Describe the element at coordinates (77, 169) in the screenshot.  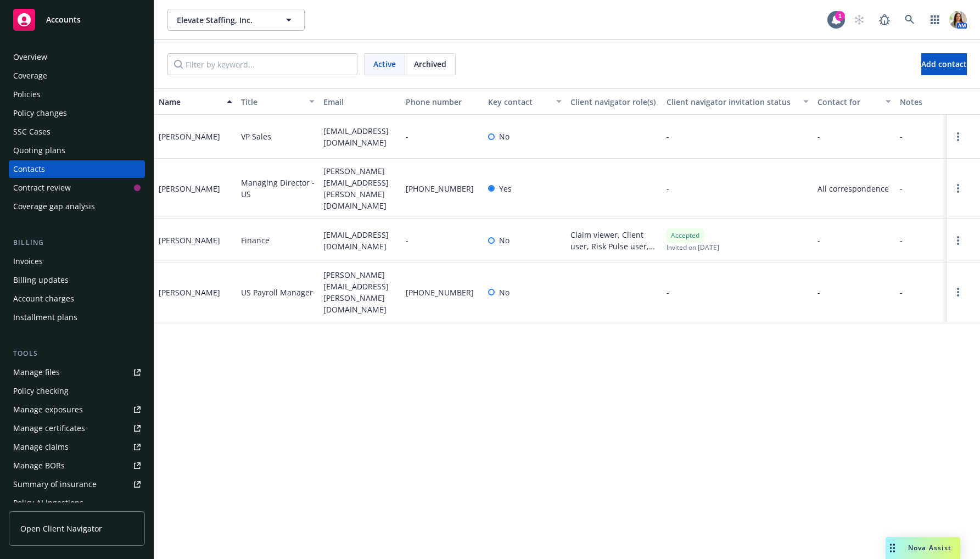
I see `a: Contacts` at that location.